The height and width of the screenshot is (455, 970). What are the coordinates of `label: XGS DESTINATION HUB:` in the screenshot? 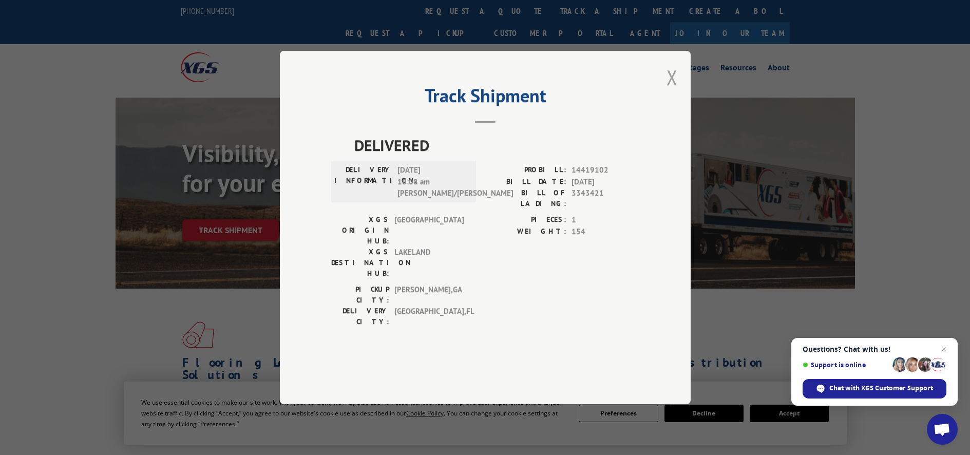 It's located at (360, 262).